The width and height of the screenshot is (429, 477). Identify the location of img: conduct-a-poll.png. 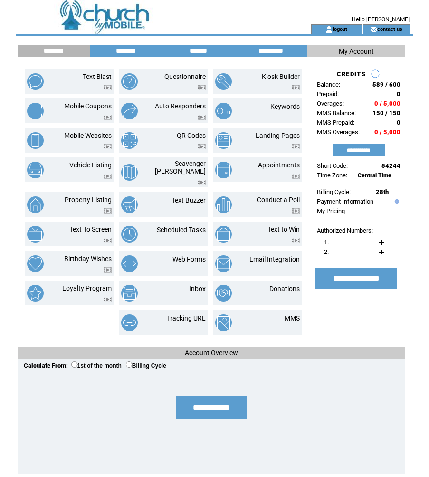
(223, 204).